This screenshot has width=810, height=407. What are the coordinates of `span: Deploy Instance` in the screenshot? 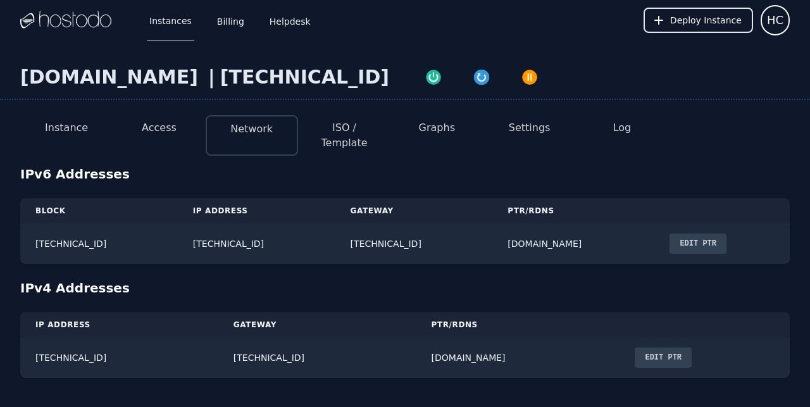 It's located at (705, 20).